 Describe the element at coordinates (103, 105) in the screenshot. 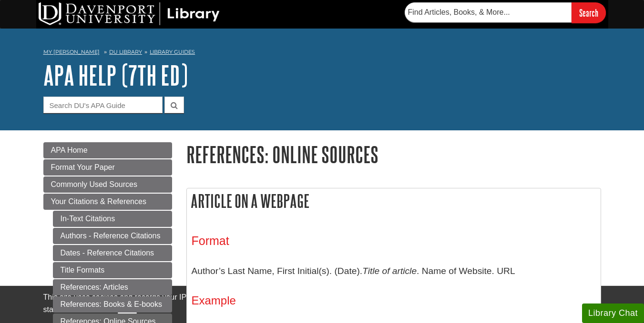

I see `input: Search DU's APA Guide` at that location.